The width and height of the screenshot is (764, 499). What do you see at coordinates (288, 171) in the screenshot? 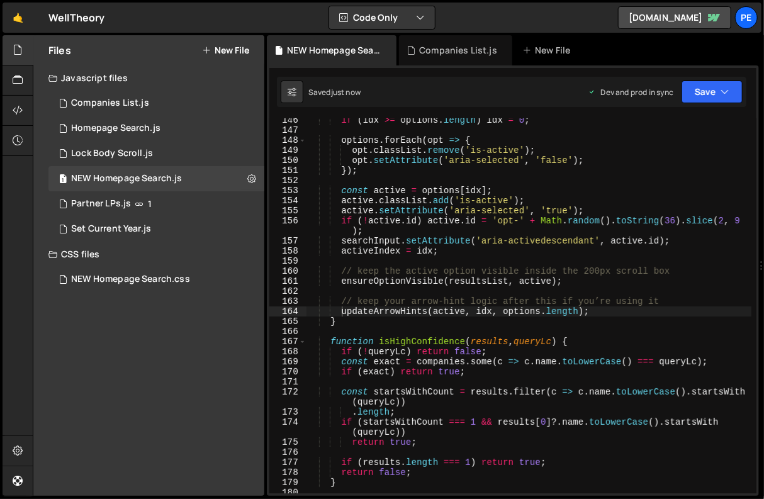
I see `div: 151` at bounding box center [288, 171].